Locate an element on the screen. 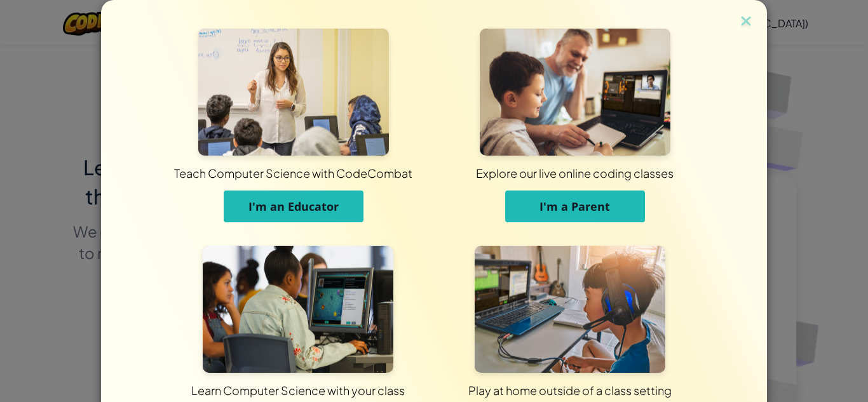  span: I'm a Parent is located at coordinates (575, 207).